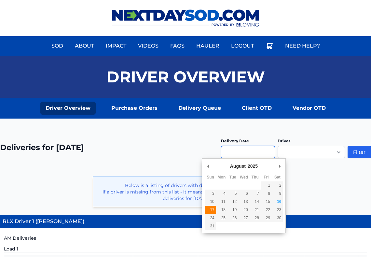 The image size is (371, 257). Describe the element at coordinates (207, 46) in the screenshot. I see `a: Hauler` at that location.